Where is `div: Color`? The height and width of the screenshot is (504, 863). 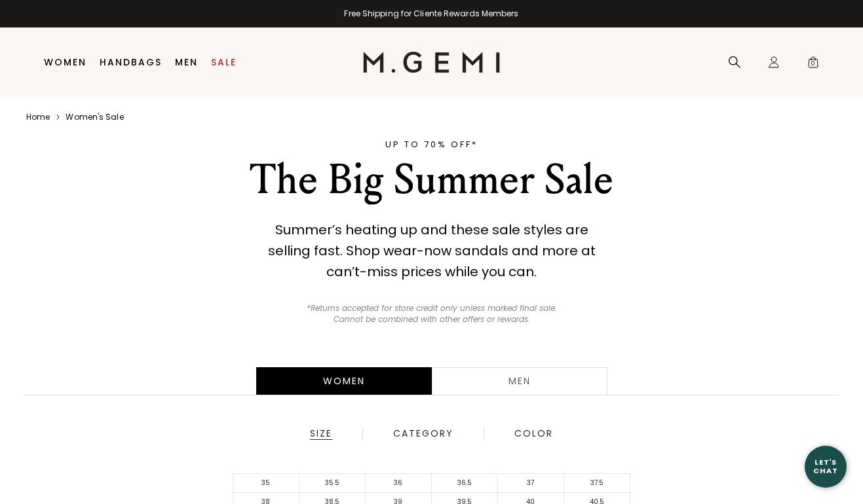
div: Color is located at coordinates (533, 435).